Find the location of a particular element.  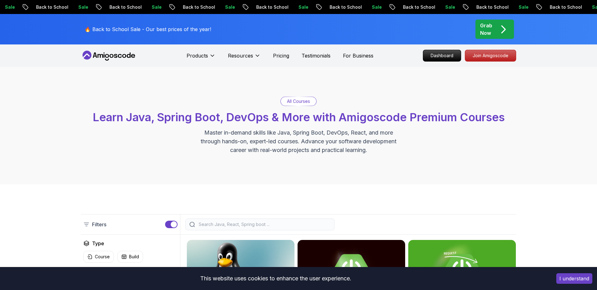

h2: Type is located at coordinates (98, 244).